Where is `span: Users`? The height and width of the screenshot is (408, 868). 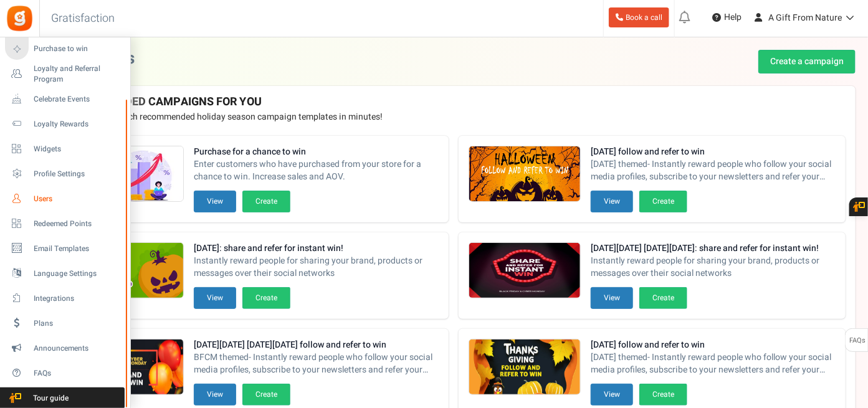 span: Users is located at coordinates (77, 199).